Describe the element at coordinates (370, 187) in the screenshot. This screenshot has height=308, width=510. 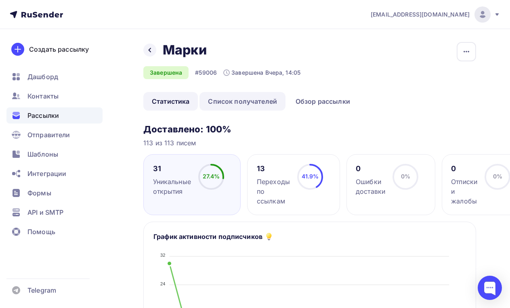
I see `div: Ошибки доставки` at that location.